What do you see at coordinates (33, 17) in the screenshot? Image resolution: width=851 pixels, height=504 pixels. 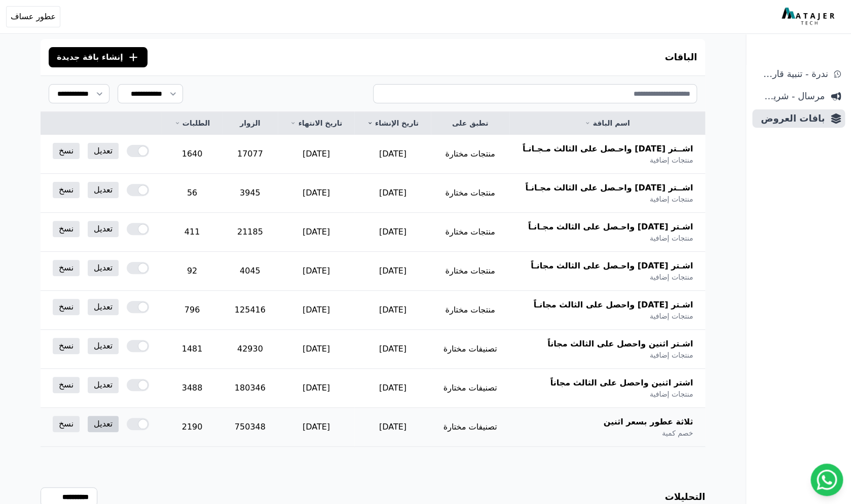 I see `span: عطور عساف` at bounding box center [33, 17].